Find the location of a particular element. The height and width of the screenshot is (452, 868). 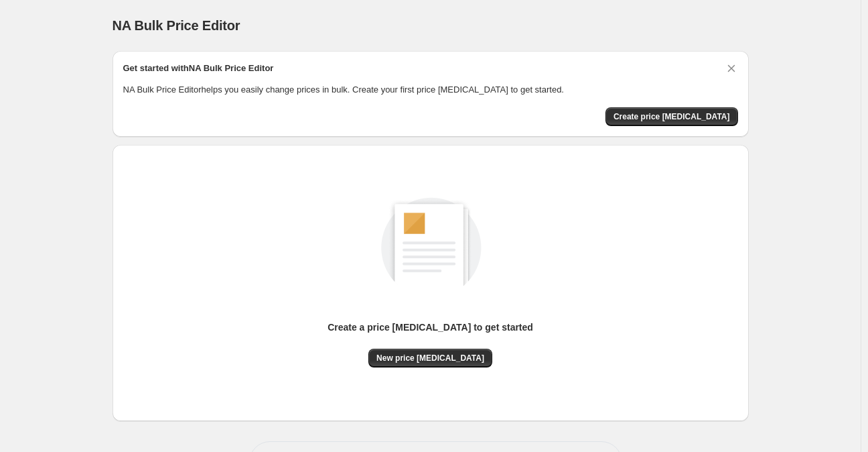

button: Dismiss card is located at coordinates (732, 69).